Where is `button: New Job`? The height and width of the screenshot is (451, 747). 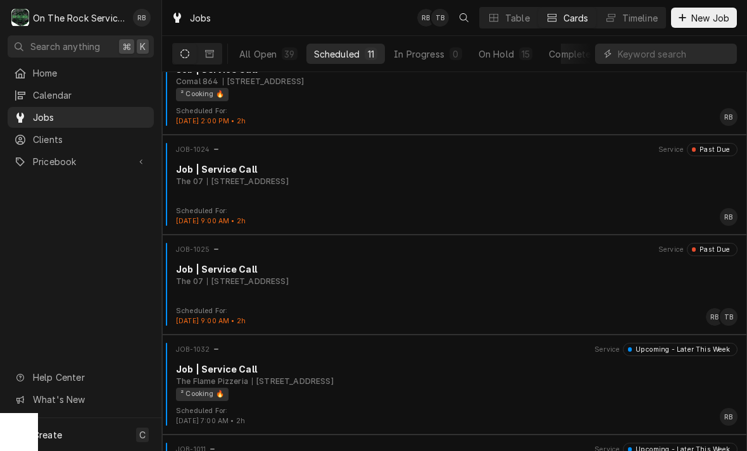
button: New Job is located at coordinates (704, 18).